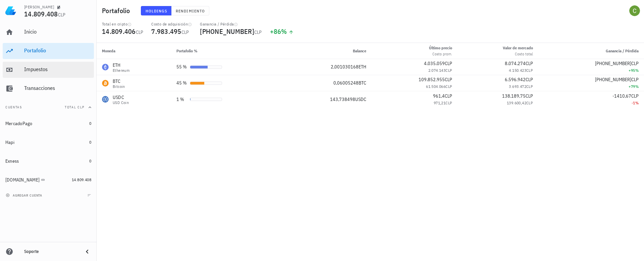  Describe the element at coordinates (75, 107) in the screenshot. I see `span: Total CLP` at that location.